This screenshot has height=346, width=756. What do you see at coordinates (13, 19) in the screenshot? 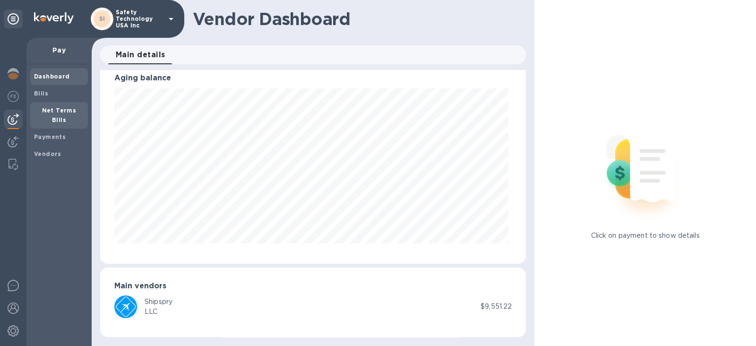
I see `div: Unpin categories` at bounding box center [13, 19].